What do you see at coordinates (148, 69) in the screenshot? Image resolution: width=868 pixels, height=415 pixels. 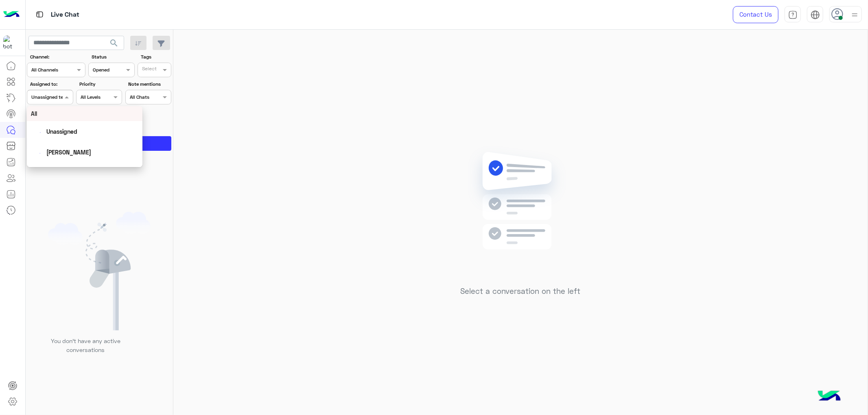 I see `div: Select` at bounding box center [148, 69].